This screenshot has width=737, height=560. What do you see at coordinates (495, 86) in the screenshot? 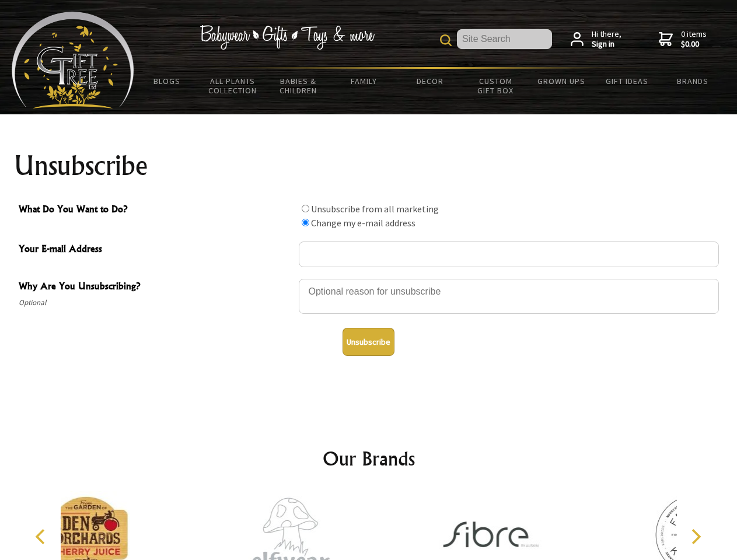
I see `a: Custom Gift Box` at bounding box center [495, 86].